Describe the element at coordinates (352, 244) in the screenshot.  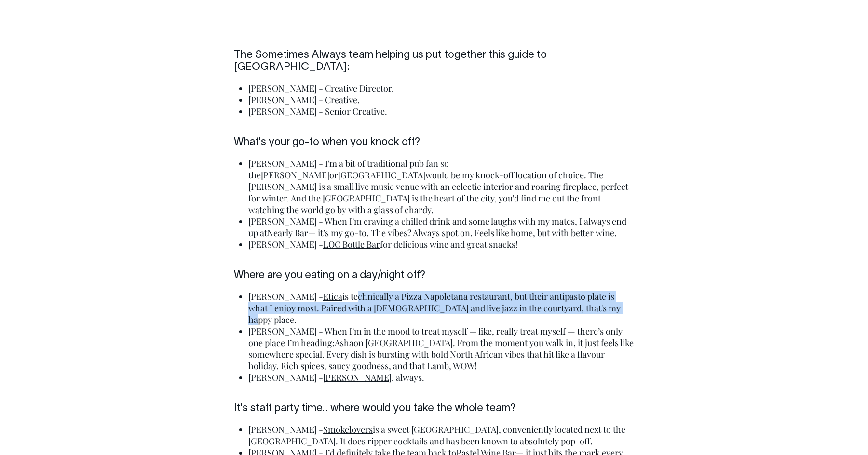
I see `a: LOC Bottle Bar` at that location.